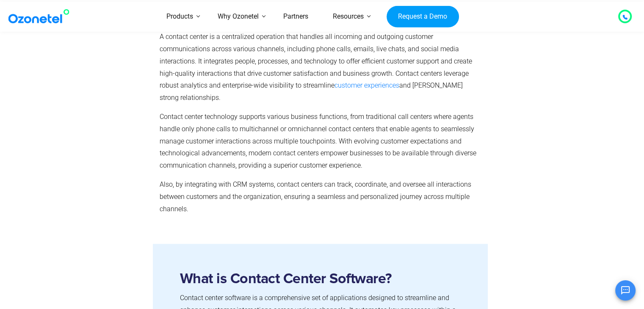  Describe the element at coordinates (348, 16) in the screenshot. I see `a: Resources` at that location.